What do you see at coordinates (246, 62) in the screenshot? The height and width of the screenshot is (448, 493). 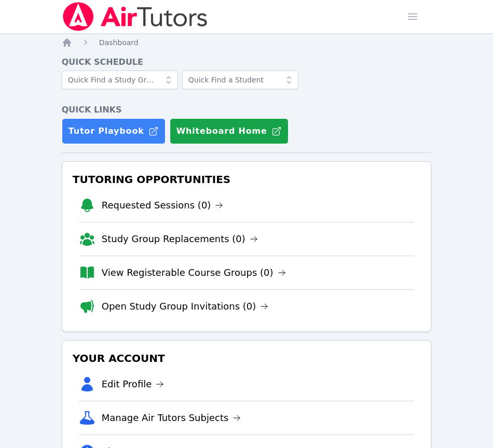 I see `h4: Quick Schedule` at bounding box center [246, 62].